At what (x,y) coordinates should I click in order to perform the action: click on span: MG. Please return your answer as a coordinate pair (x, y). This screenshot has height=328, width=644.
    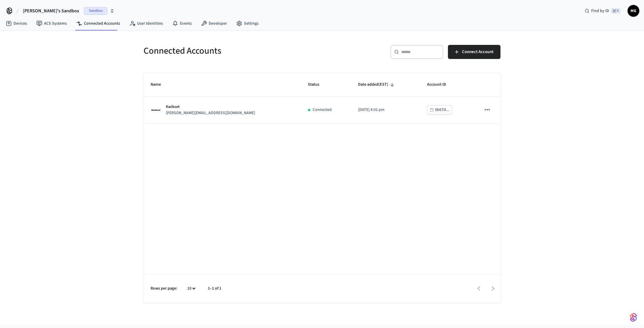
    Looking at the image, I should click on (633, 11).